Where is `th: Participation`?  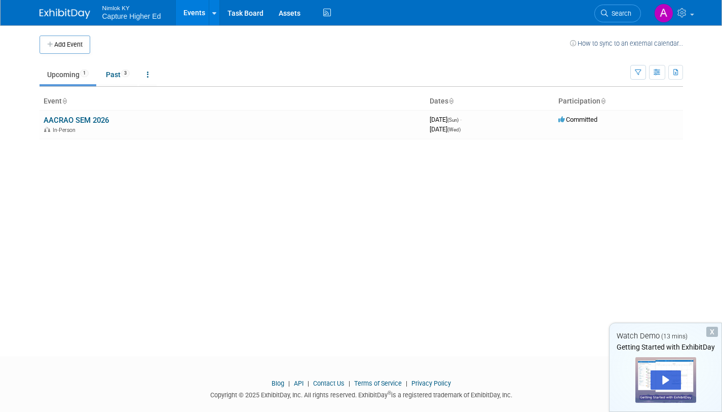
th: Participation is located at coordinates (619, 101).